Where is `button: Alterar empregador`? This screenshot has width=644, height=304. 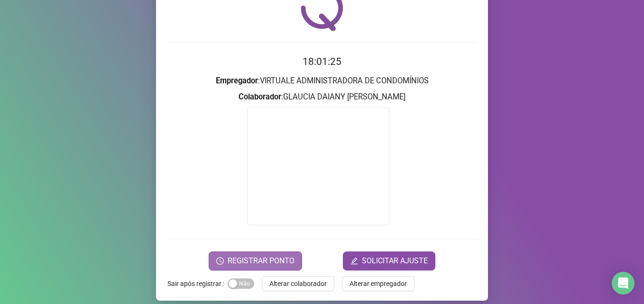 button: Alterar empregador is located at coordinates (378, 284).